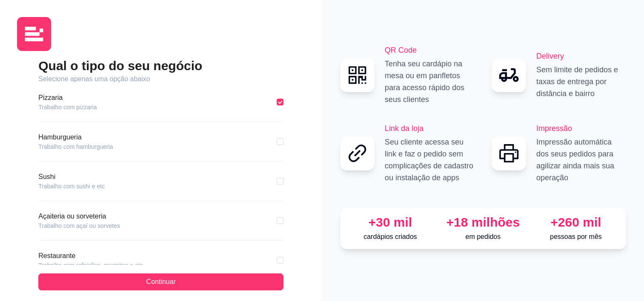  Describe the element at coordinates (581, 56) in the screenshot. I see `h2: Delivery` at that location.